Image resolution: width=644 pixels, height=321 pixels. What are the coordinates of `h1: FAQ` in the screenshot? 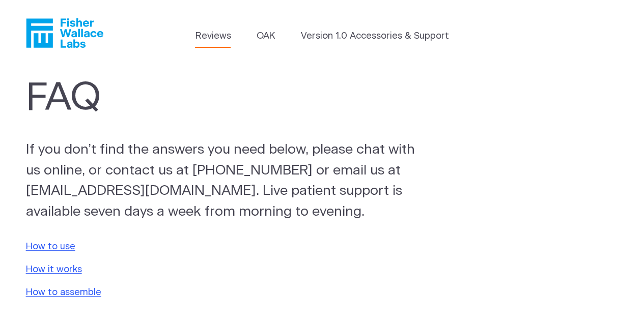 It's located at (230, 98).